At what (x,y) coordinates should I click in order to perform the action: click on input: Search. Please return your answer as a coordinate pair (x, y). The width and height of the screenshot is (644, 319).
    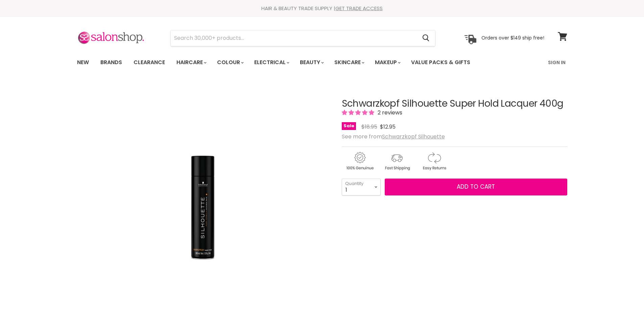
    Looking at the image, I should click on (294, 38).